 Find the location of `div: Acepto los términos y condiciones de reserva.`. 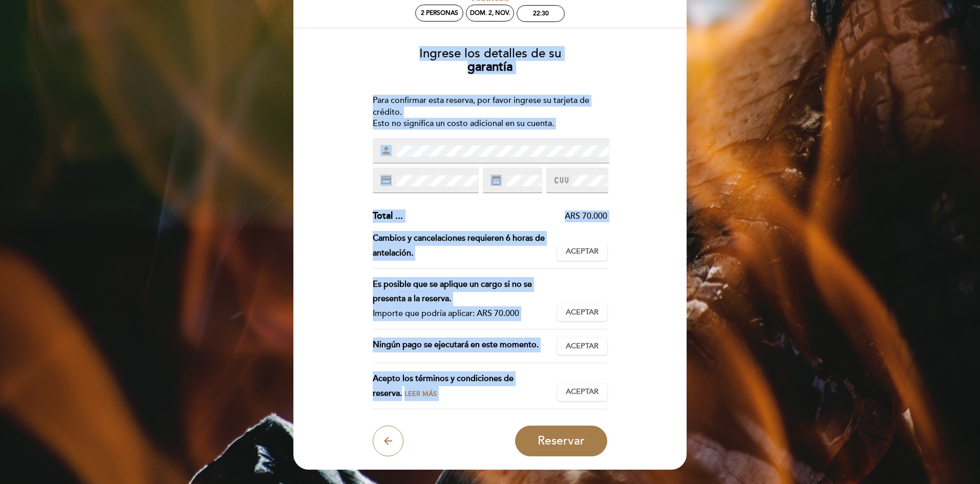

div: Acepto los términos y condiciones de reserva. is located at coordinates (465, 386).